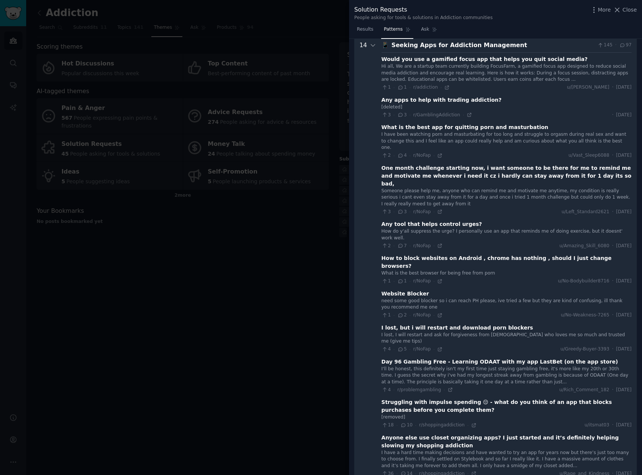 The width and height of the screenshot is (642, 475). Describe the element at coordinates (586, 212) in the screenshot. I see `span: u/Left_Standard2621` at that location.